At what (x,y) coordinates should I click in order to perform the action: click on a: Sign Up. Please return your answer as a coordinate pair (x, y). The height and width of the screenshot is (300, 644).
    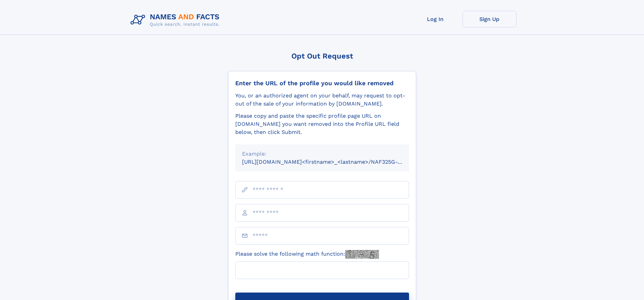
    Looking at the image, I should click on (490, 19).